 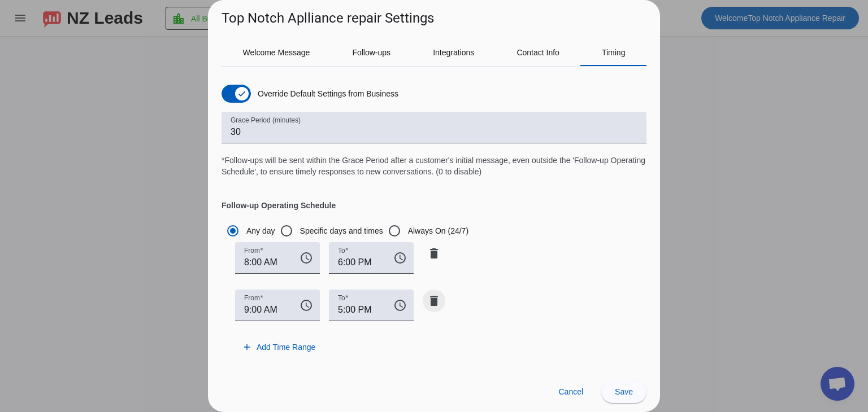 What do you see at coordinates (259, 231) in the screenshot?
I see `label: Any day` at bounding box center [259, 231].